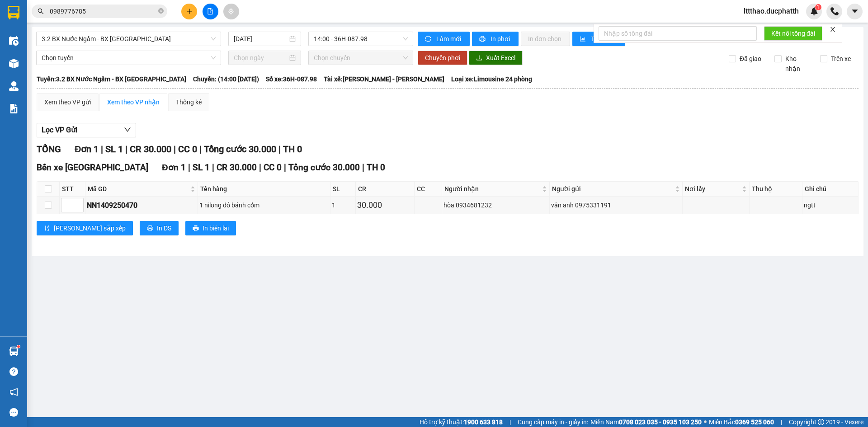 This screenshot has height=427, width=868. What do you see at coordinates (231, 11) in the screenshot?
I see `button: aim` at bounding box center [231, 11].